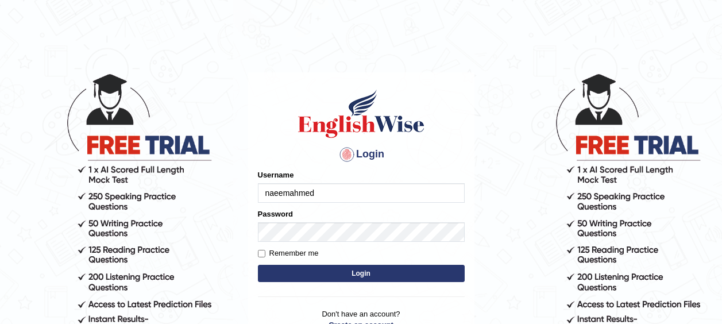  I want to click on label: Username, so click(276, 175).